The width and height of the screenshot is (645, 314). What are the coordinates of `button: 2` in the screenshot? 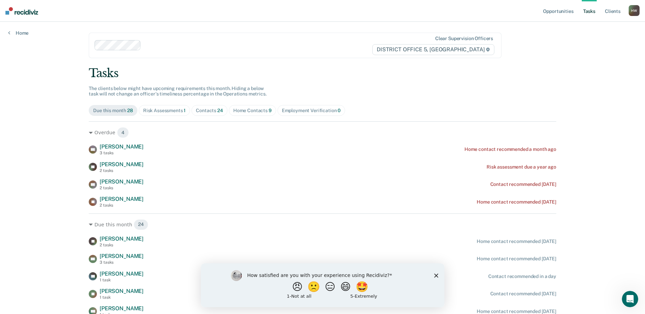 It's located at (113, 23).